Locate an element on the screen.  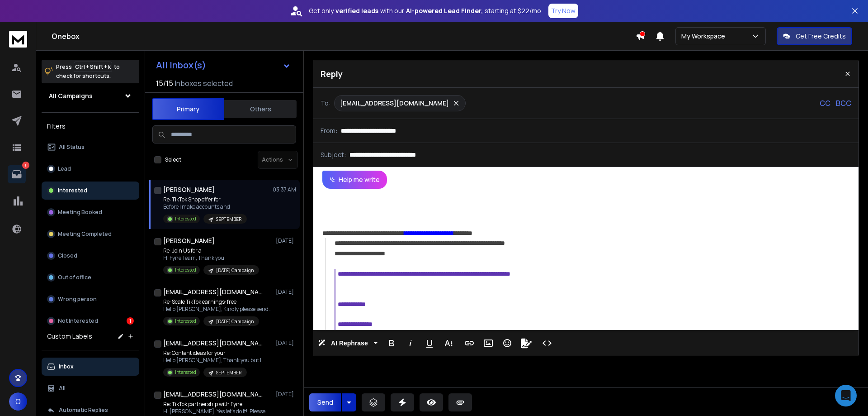
span: Ctrl + Shift + k is located at coordinates (93, 66).